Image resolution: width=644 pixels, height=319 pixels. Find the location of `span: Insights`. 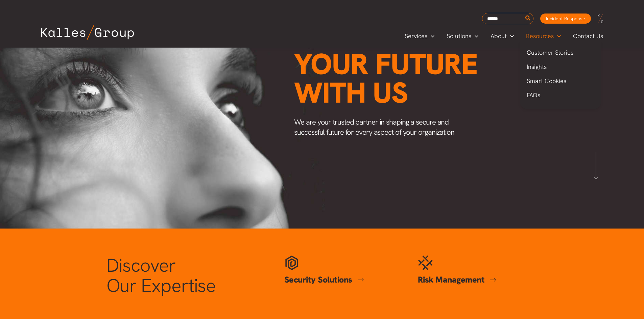

span: Insights is located at coordinates (537, 67).